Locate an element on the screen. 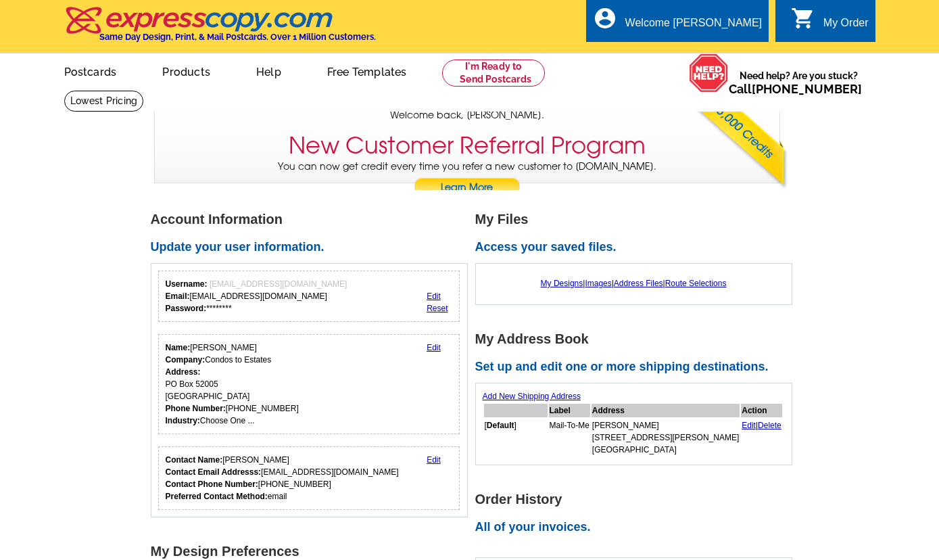 The height and width of the screenshot is (560, 939). h2: Update your user information. is located at coordinates (313, 248).